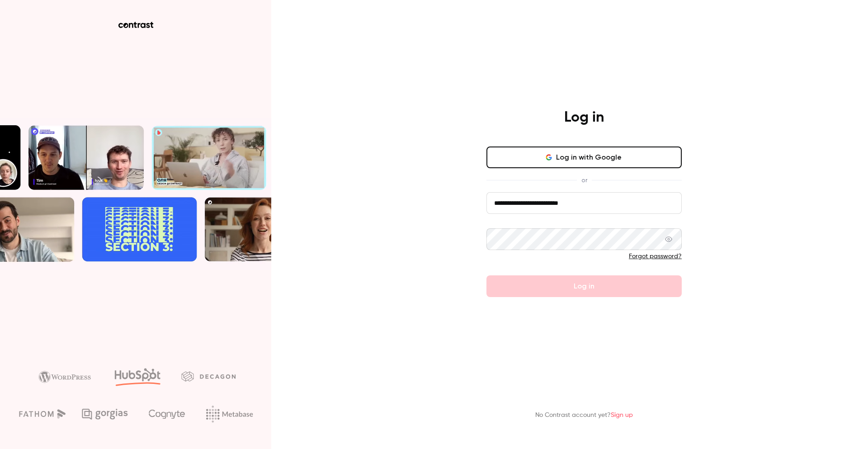 Image resolution: width=868 pixels, height=449 pixels. I want to click on h4: Log in, so click(584, 118).